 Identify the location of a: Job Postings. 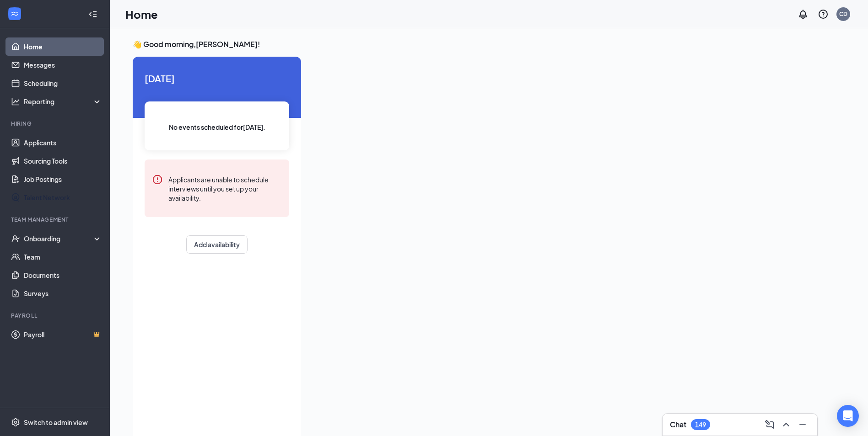
(63, 179).